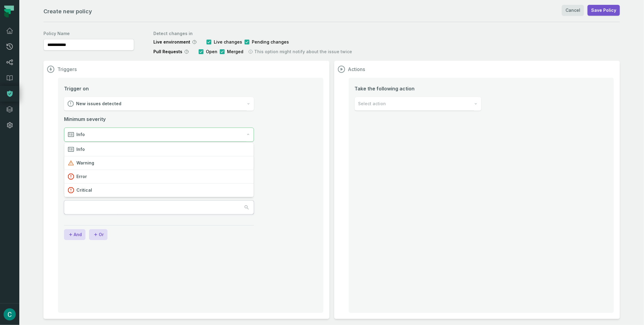  I want to click on div: Info, so click(159, 170).